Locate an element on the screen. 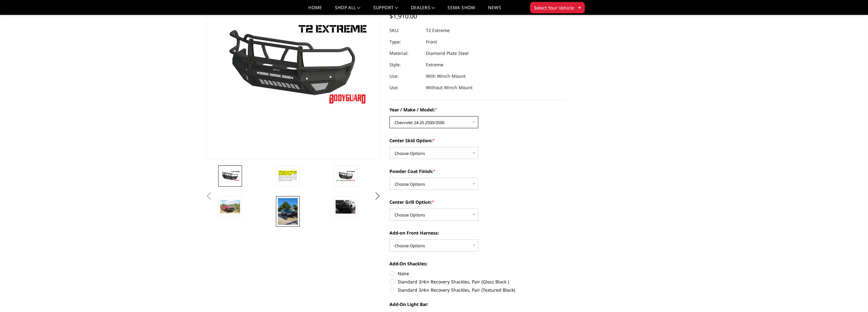  dd: Diamond Plate Steel is located at coordinates (447, 53).